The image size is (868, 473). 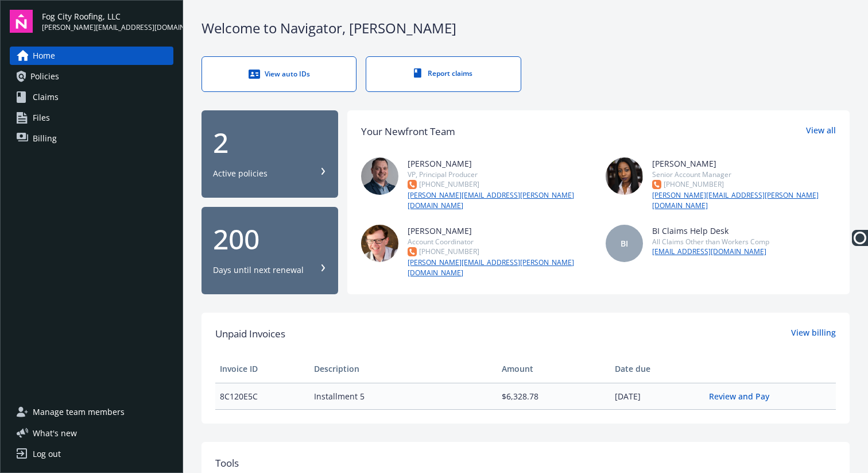 I want to click on div: VP, Principal Producer, so click(x=499, y=174).